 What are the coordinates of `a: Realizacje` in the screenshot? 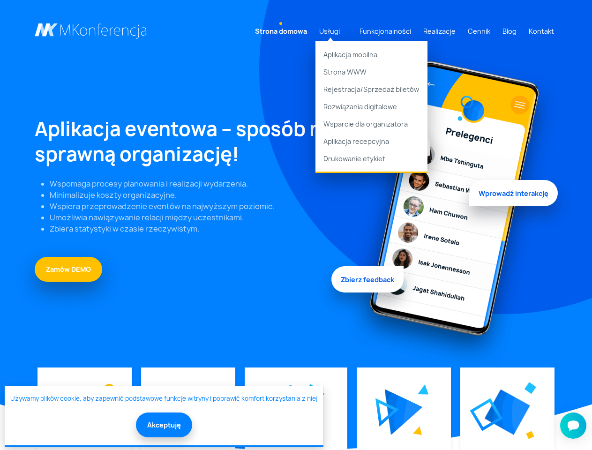 It's located at (439, 31).